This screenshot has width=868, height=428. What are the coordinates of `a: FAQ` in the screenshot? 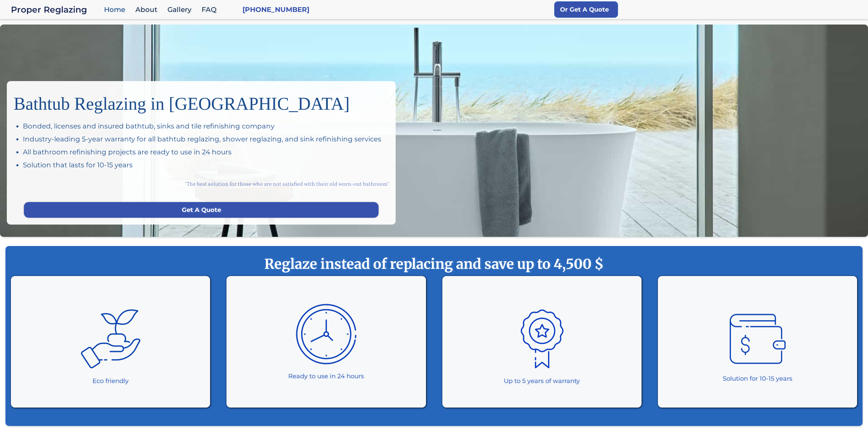 It's located at (211, 10).